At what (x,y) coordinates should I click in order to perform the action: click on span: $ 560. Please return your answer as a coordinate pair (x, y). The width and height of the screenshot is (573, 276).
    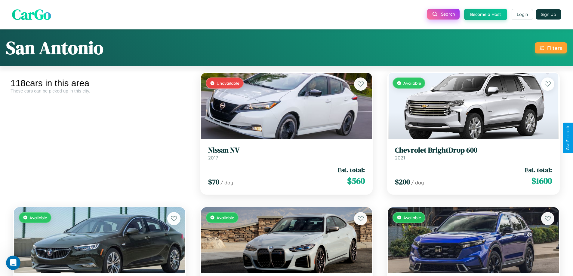
    Looking at the image, I should click on (356, 181).